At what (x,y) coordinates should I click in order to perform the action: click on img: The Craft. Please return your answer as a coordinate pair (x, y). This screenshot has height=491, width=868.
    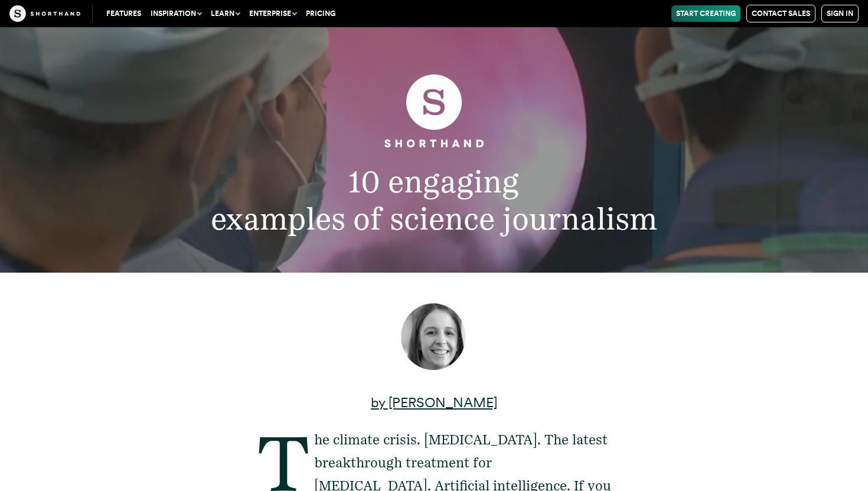
    Looking at the image, I should click on (45, 14).